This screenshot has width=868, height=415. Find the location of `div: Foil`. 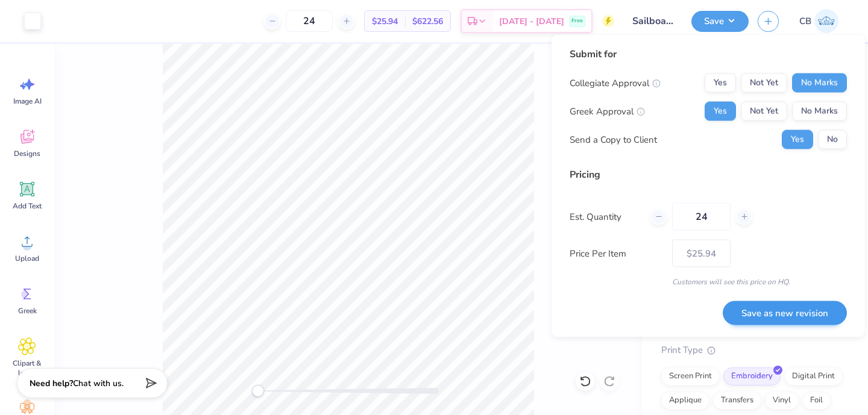

div: Foil is located at coordinates (816, 400).